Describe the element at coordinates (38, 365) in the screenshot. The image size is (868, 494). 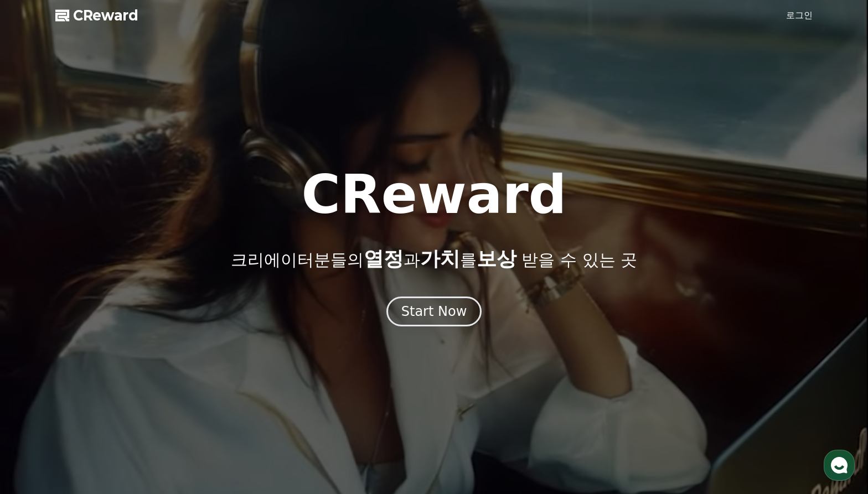
I see `a: 홈` at that location.